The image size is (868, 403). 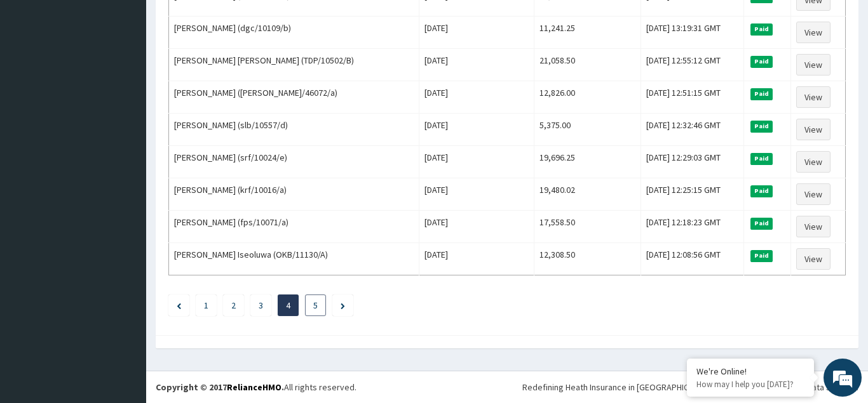 What do you see at coordinates (125, 185) in the screenshot?
I see `span: We're online!` at bounding box center [125, 185].